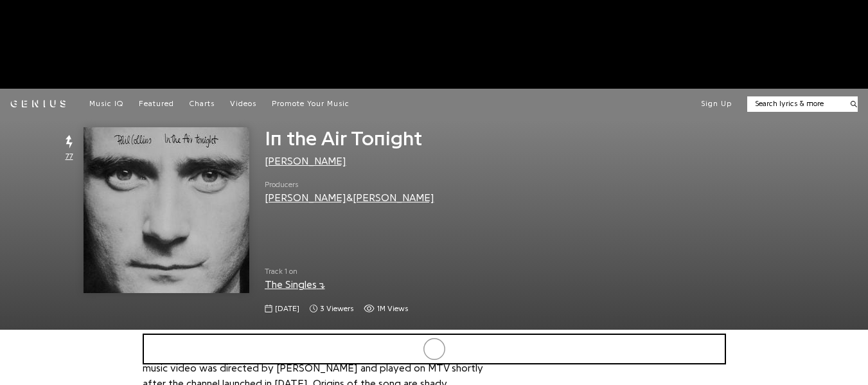 The width and height of the screenshot is (868, 385). What do you see at coordinates (243, 103) in the screenshot?
I see `span: Videos` at bounding box center [243, 103].